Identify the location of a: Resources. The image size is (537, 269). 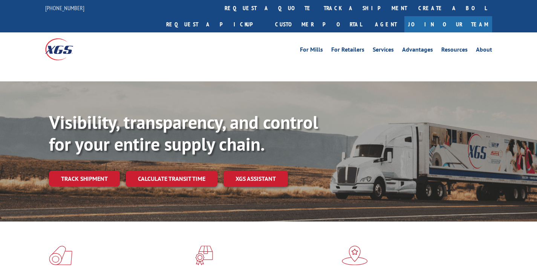
(454, 51).